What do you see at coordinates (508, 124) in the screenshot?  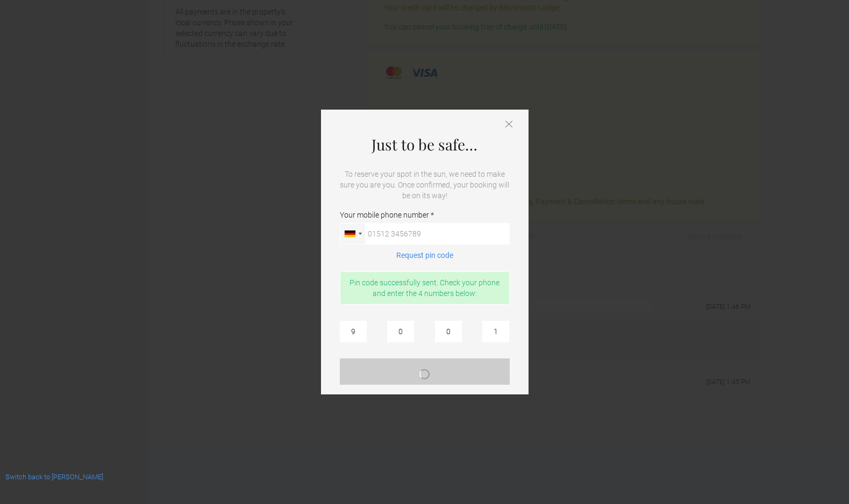 I see `button: Close` at bounding box center [508, 124].